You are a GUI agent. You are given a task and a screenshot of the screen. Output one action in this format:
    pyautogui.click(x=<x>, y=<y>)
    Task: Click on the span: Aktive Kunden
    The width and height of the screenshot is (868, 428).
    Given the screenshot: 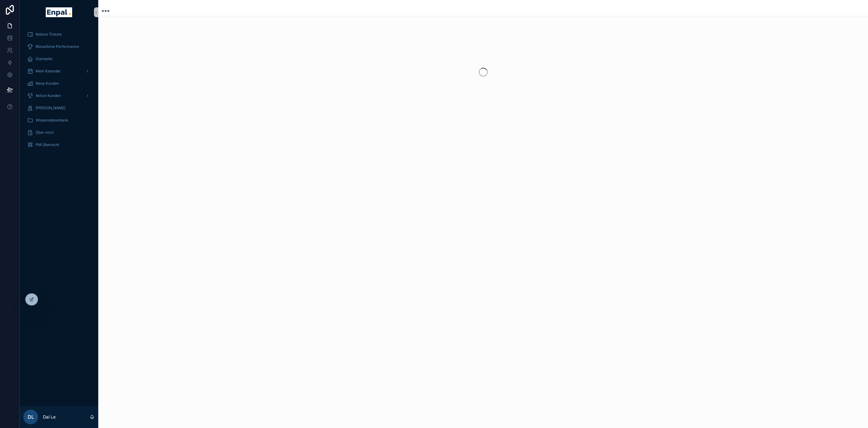 What is the action you would take?
    pyautogui.click(x=48, y=96)
    